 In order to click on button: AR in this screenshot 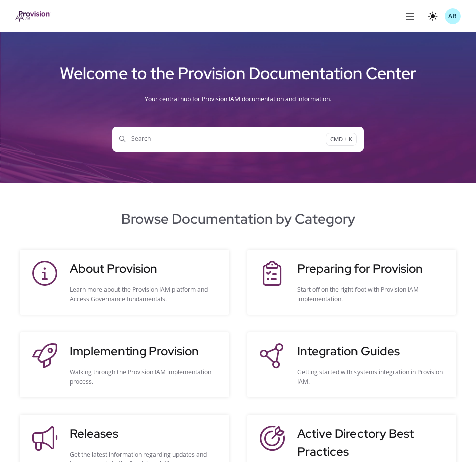, I will do `click(453, 16)`.